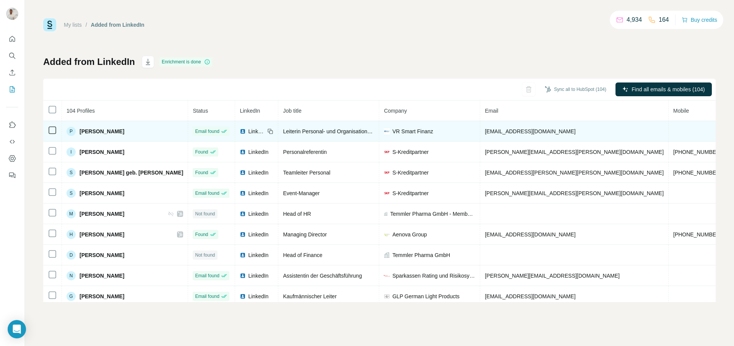 This screenshot has width=734, height=346. I want to click on img: Avatar, so click(12, 14).